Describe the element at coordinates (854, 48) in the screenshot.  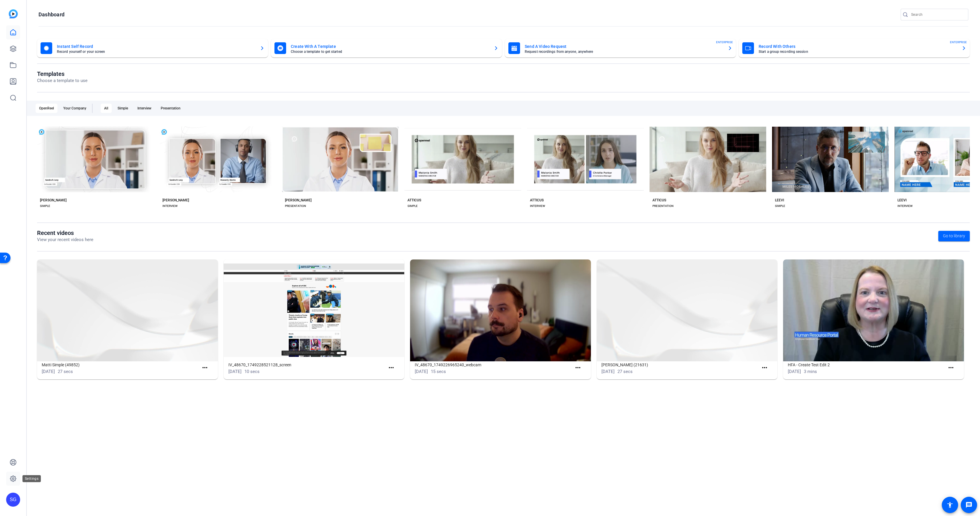
I see `button: Record With OthersStart a group recording sessionENTERPRISE` at that location.